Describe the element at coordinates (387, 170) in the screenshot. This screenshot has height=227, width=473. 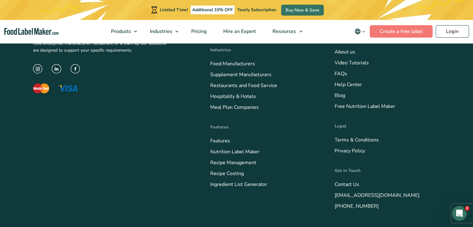
I see `h4: Get in Touch` at that location.